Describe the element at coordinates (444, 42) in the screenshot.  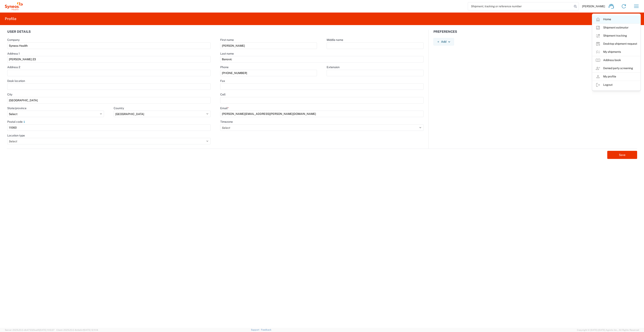
I see `button: Add` at that location.